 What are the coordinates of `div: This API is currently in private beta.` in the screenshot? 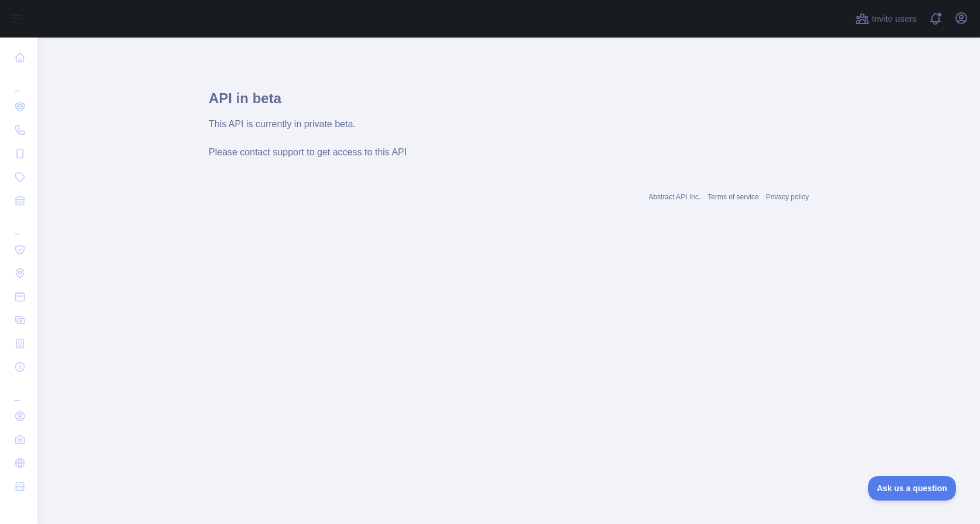 It's located at (509, 124).